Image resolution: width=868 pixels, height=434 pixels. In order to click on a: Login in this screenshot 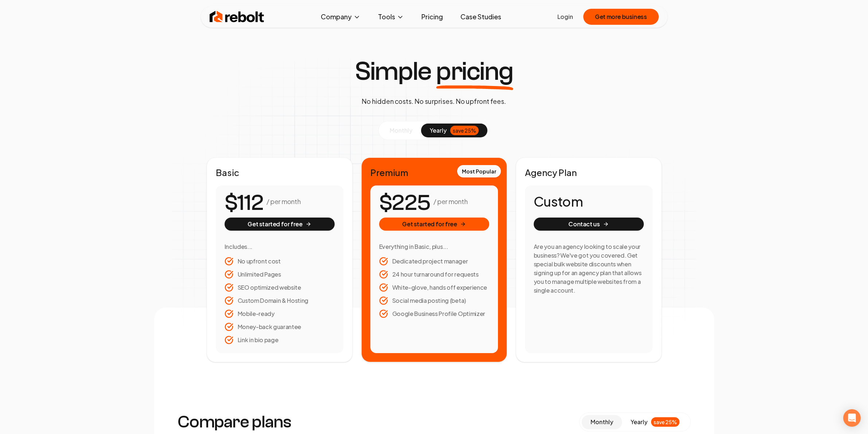, I will do `click(565, 17)`.